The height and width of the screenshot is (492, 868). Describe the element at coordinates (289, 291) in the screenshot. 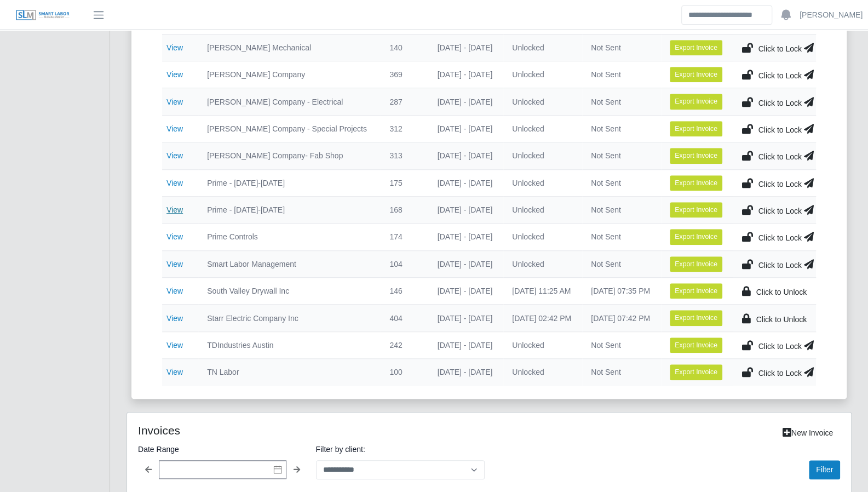

I see `td: South Valley Drywall Inc` at that location.